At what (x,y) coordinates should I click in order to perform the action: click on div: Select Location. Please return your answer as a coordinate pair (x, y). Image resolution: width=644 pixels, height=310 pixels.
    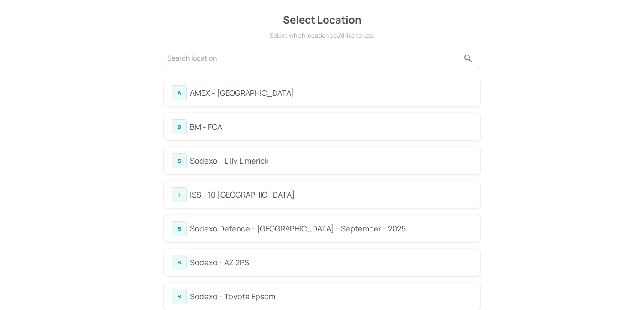
    Looking at the image, I should click on (322, 20).